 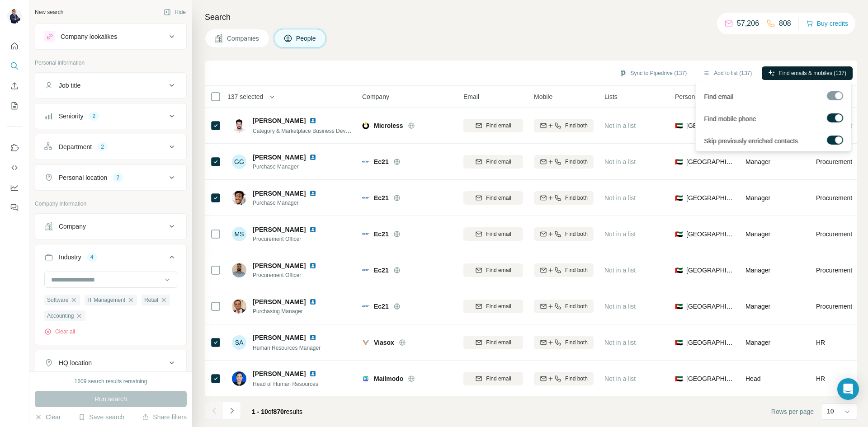 What do you see at coordinates (111, 85) in the screenshot?
I see `button: Job title` at bounding box center [111, 85].